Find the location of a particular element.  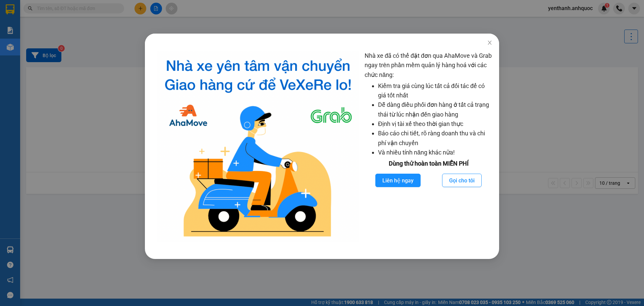

div: Nhà xe đã có thể đặt đơn qua AhaMove và Grab ngay trên phần mềm quản lý hàng hoá với các chức năng: is located at coordinates (428, 147).